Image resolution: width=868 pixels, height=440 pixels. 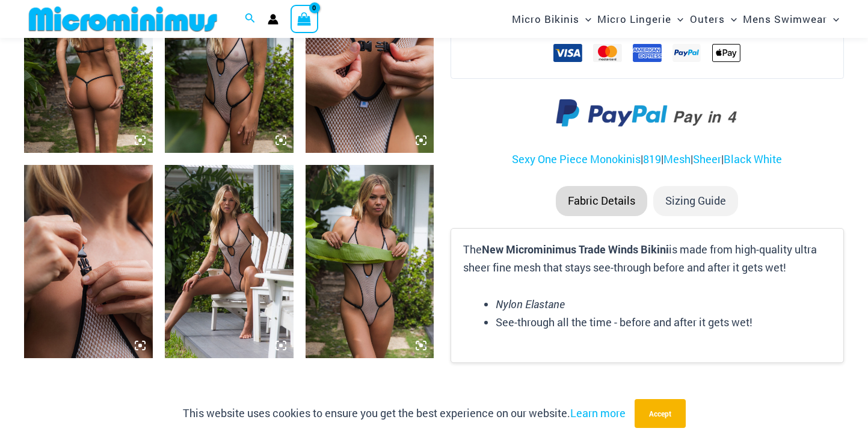 What do you see at coordinates (122, 19) in the screenshot?
I see `img: MM SHOP LOGO FLAT` at bounding box center [122, 19].